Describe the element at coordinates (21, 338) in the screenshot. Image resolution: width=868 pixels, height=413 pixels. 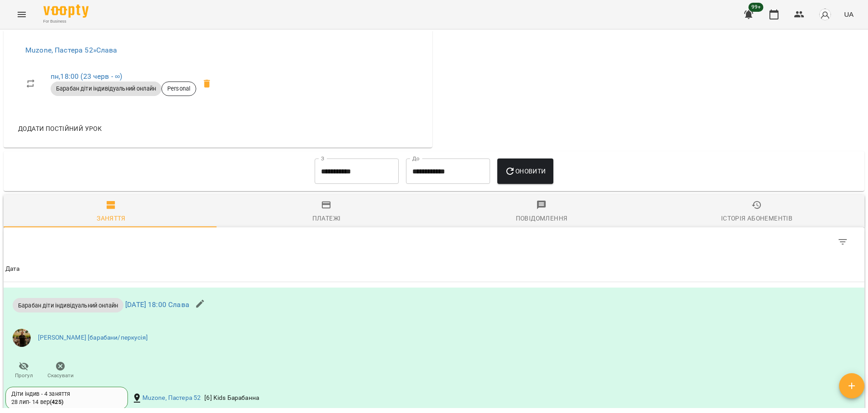
I see `img: 8e77455372a4d5f0622be993f7ade857.jpg` at that location.